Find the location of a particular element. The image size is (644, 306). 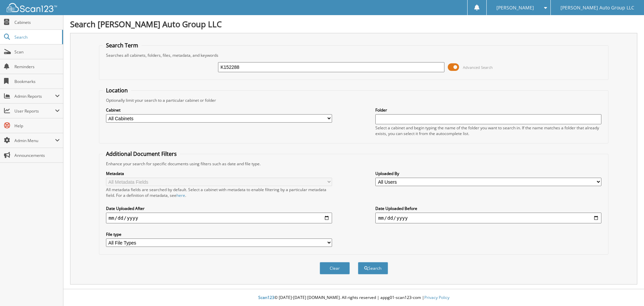

button: Search is located at coordinates (373, 268).